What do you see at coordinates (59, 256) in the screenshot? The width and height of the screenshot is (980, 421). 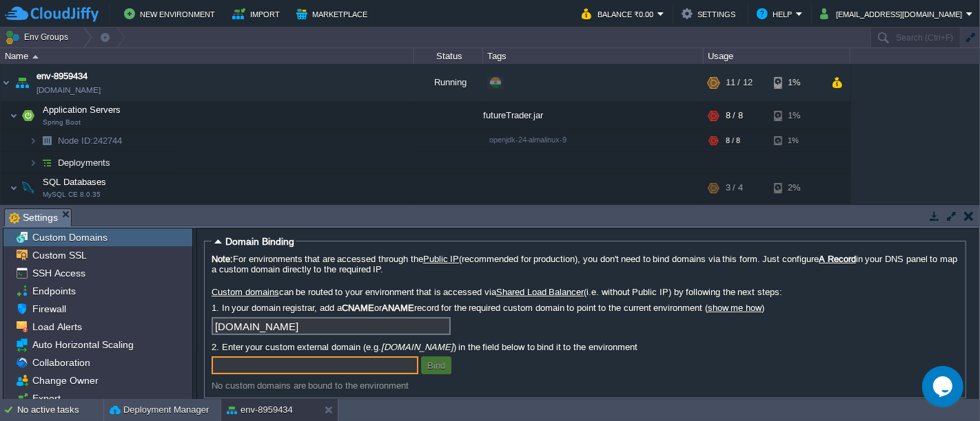 I see `a: Custom SSL` at bounding box center [59, 256].